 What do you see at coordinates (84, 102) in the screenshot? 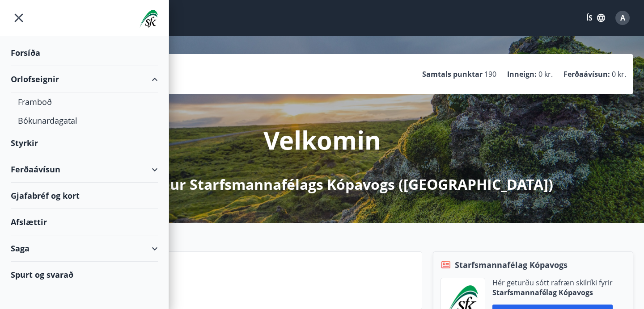
I see `div: Framboð` at bounding box center [84, 102].